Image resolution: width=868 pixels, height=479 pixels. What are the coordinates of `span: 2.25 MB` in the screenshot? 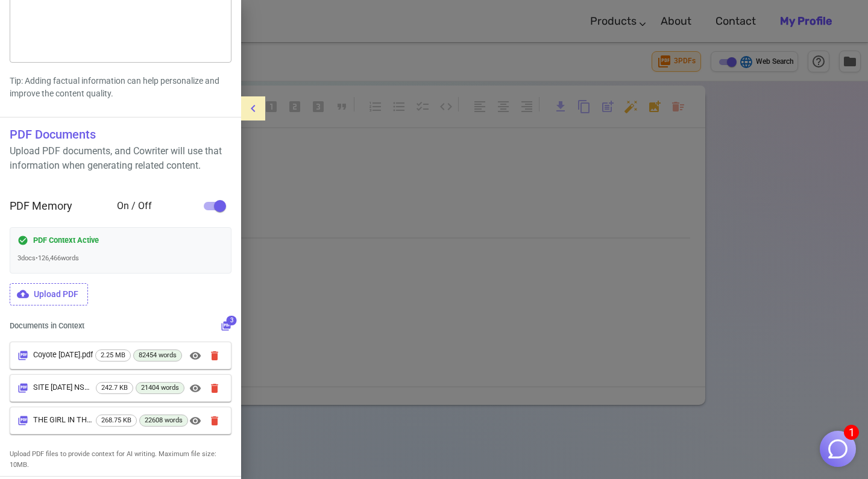 It's located at (112, 356).